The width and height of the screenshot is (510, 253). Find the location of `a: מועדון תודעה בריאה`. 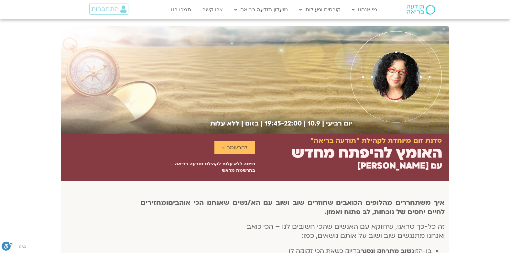

a: מועדון תודעה בריאה is located at coordinates (261, 10).